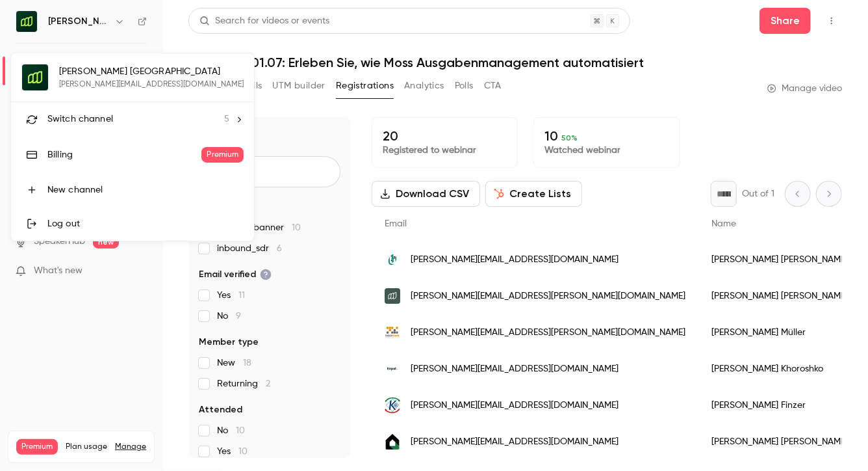 This screenshot has height=471, width=868. What do you see at coordinates (80, 118) in the screenshot?
I see `span: Switch channel` at bounding box center [80, 118].